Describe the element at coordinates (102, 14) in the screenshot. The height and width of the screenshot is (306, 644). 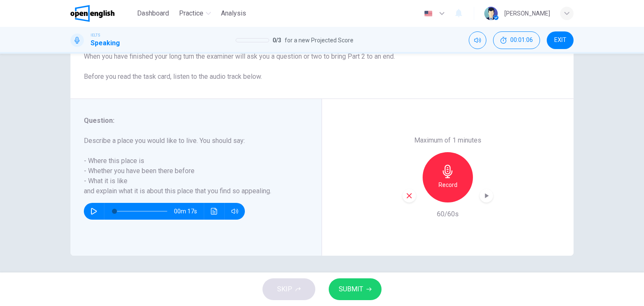
I see `a: OpenEnglish logo` at that location.